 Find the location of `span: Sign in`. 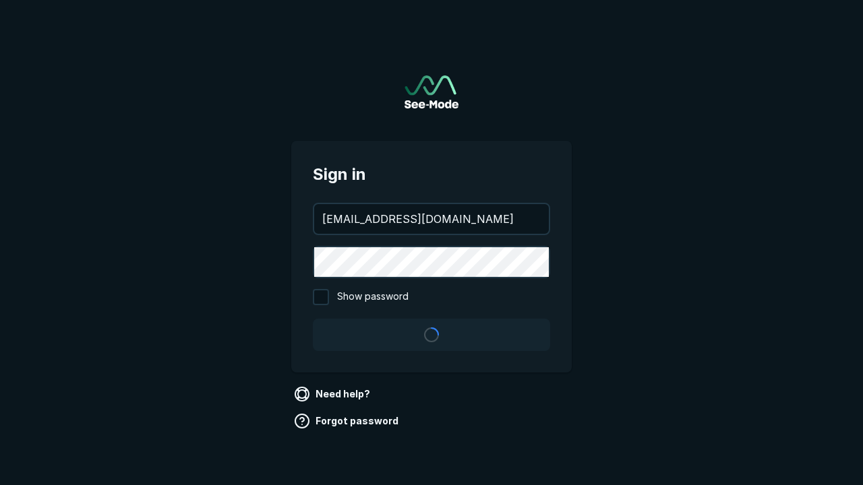

span: Sign in is located at coordinates (431, 175).